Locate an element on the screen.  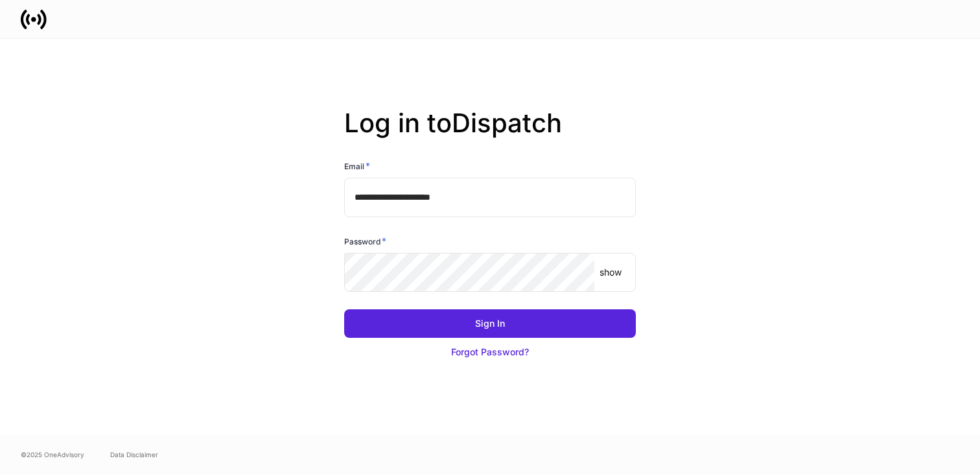
h6: Password is located at coordinates (365, 241).